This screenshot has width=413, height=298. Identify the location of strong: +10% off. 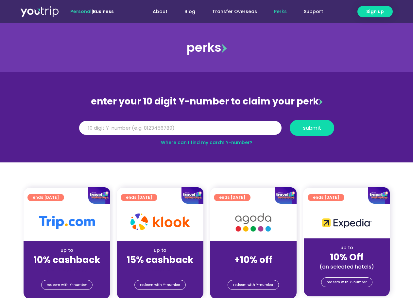
(253, 259).